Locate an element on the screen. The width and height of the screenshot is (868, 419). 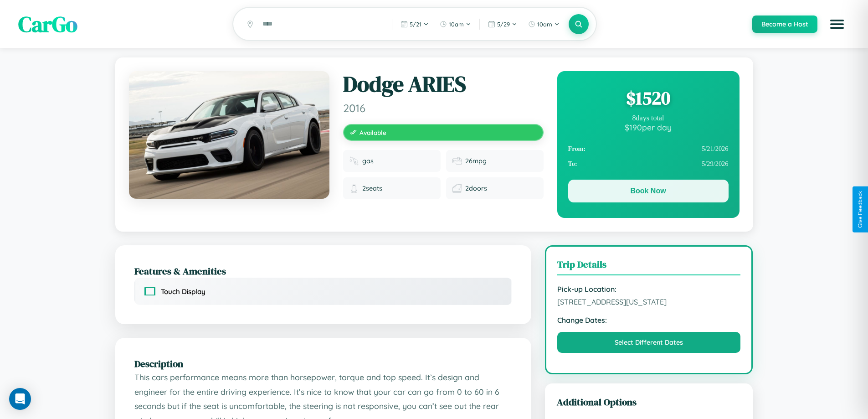
span: 26 mpg is located at coordinates (476, 161).